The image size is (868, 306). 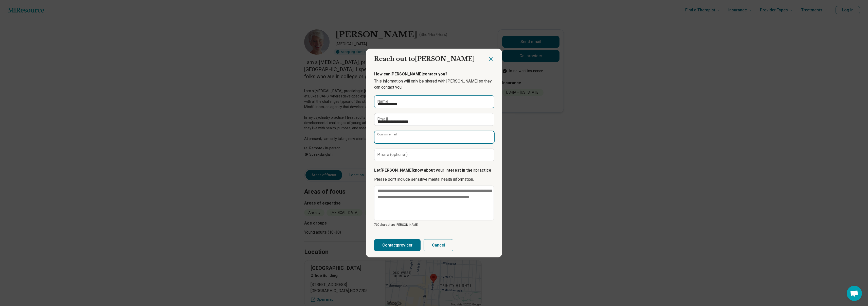 What do you see at coordinates (491, 59) in the screenshot?
I see `button: Close dialog` at bounding box center [491, 59].